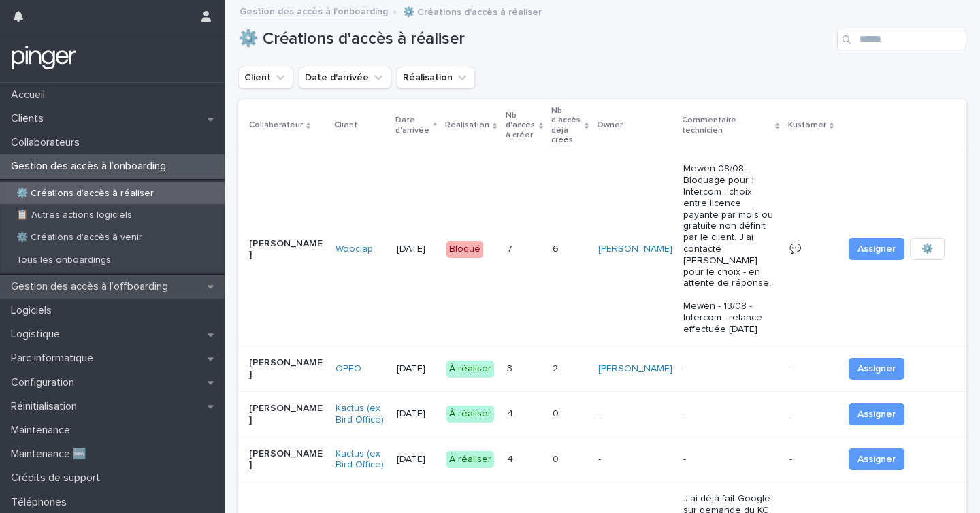  Describe the element at coordinates (47, 406) in the screenshot. I see `p: Réinitialisation` at that location.